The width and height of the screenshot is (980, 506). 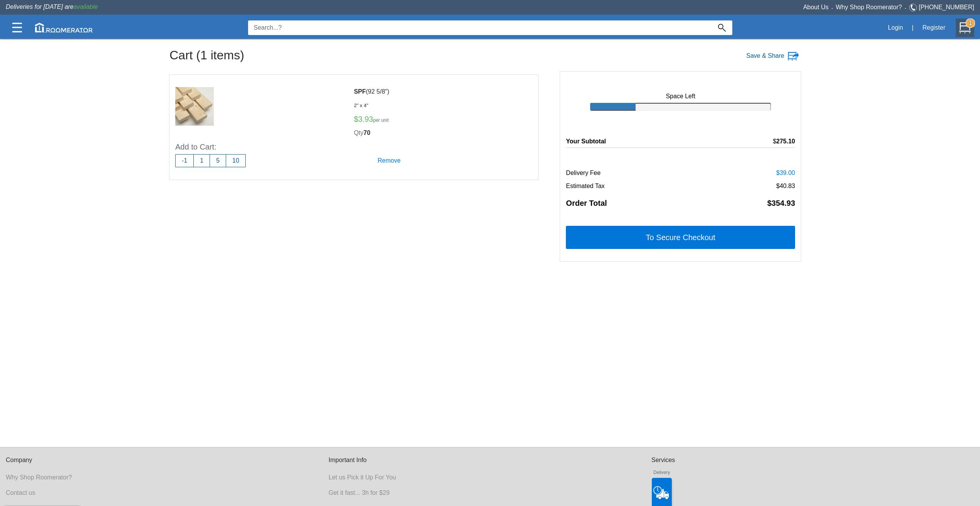 What do you see at coordinates (236, 160) in the screenshot?
I see `button: 10` at bounding box center [236, 160].